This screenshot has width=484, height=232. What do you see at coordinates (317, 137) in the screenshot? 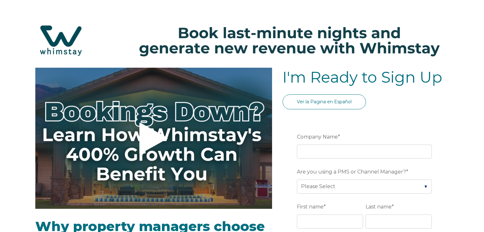
I see `span: Company Name` at bounding box center [317, 137].